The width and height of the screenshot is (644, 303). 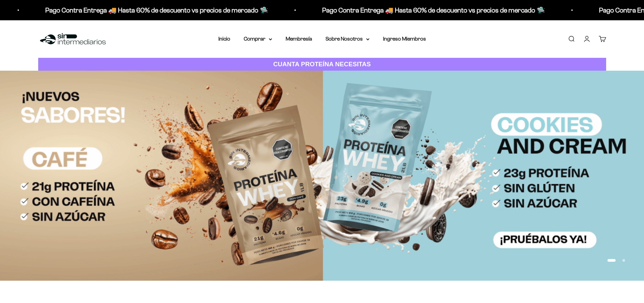 I want to click on a: CUANTA PROTEÍNA NECESITAS, so click(x=322, y=64).